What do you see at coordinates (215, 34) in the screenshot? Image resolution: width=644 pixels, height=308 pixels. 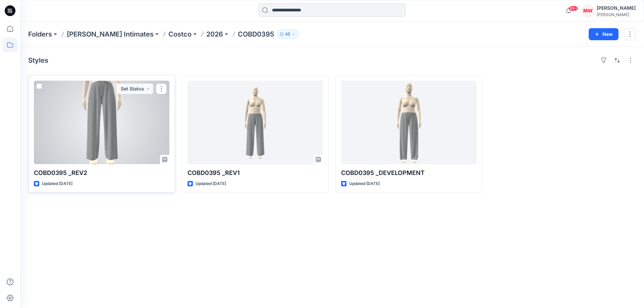 I see `p: 2026` at bounding box center [215, 34].